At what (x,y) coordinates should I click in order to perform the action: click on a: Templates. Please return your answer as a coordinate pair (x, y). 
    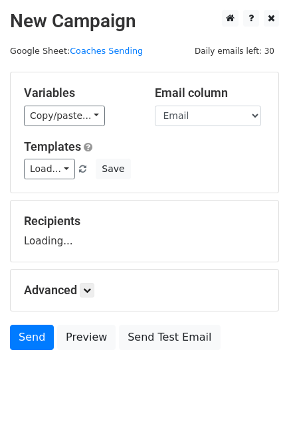
    Looking at the image, I should click on (52, 146).